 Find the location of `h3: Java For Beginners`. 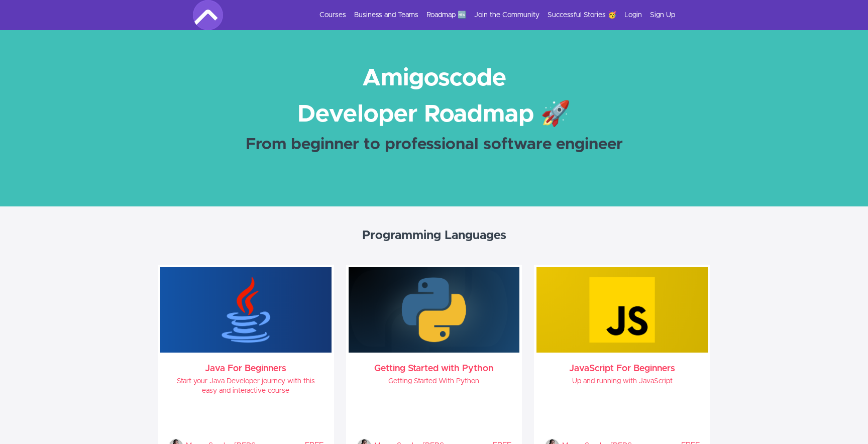

h3: Java For Beginners is located at coordinates (246, 368).